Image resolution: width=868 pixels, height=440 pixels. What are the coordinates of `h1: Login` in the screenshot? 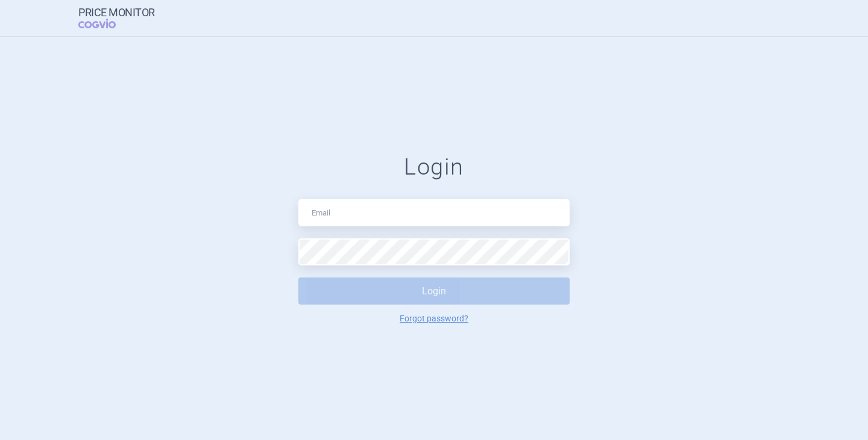 It's located at (434, 167).